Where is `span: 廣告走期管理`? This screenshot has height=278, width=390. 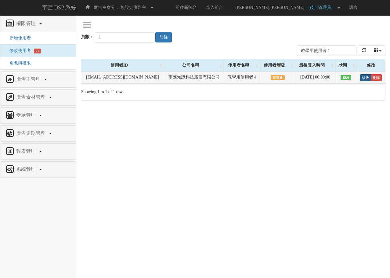
span: 廣告走期管理 is located at coordinates (31, 133).